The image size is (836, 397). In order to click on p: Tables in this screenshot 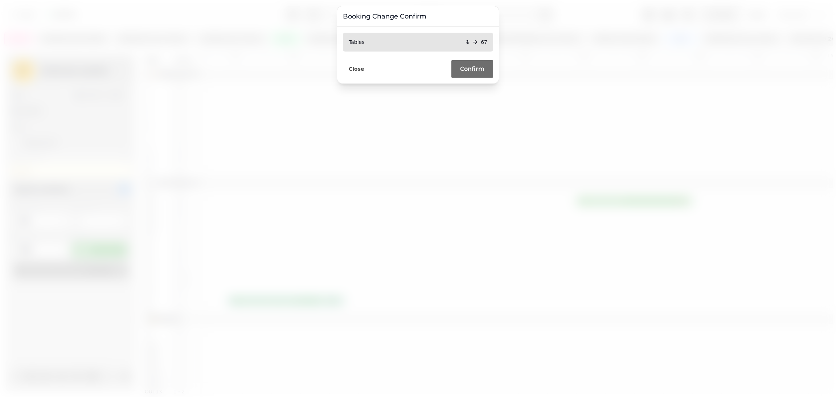, I will do `click(357, 42)`.